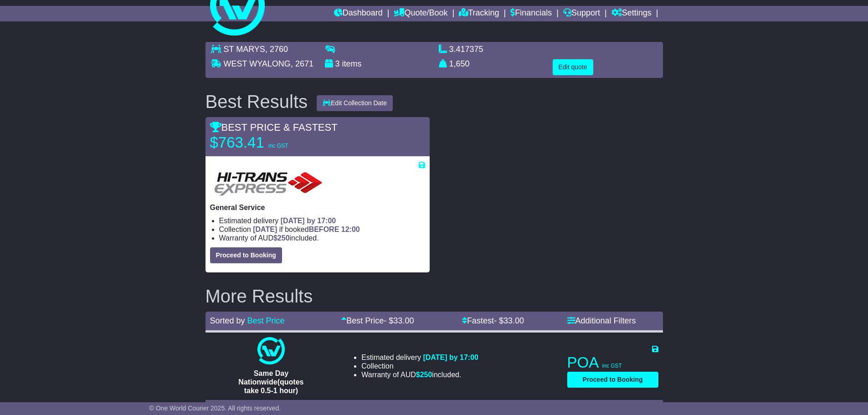  What do you see at coordinates (268, 184) in the screenshot?
I see `img: HiTrans: General Service` at bounding box center [268, 184].